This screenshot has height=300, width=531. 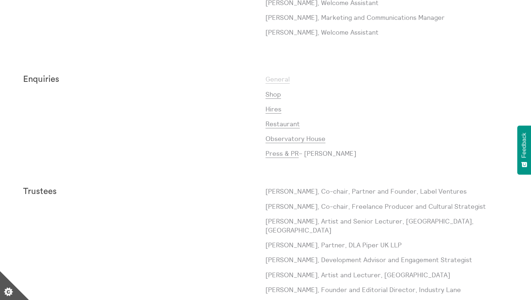 What do you see at coordinates (40, 192) in the screenshot?
I see `strong: Trustees` at bounding box center [40, 192].